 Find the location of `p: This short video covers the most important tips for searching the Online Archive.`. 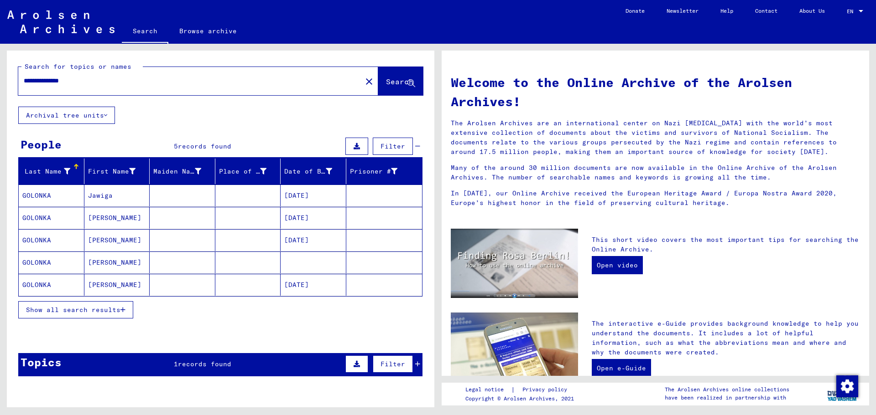

p: This short video covers the most important tips for searching the Online Archive. is located at coordinates (725, 245).